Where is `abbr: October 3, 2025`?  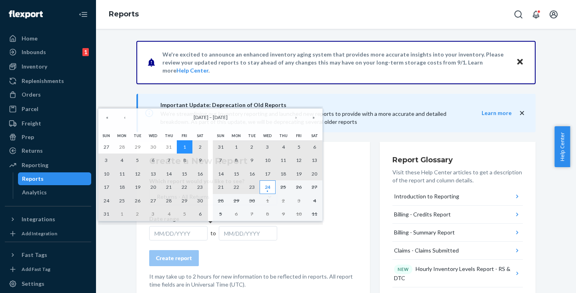
abbr: October 3, 2025 is located at coordinates (299, 200).